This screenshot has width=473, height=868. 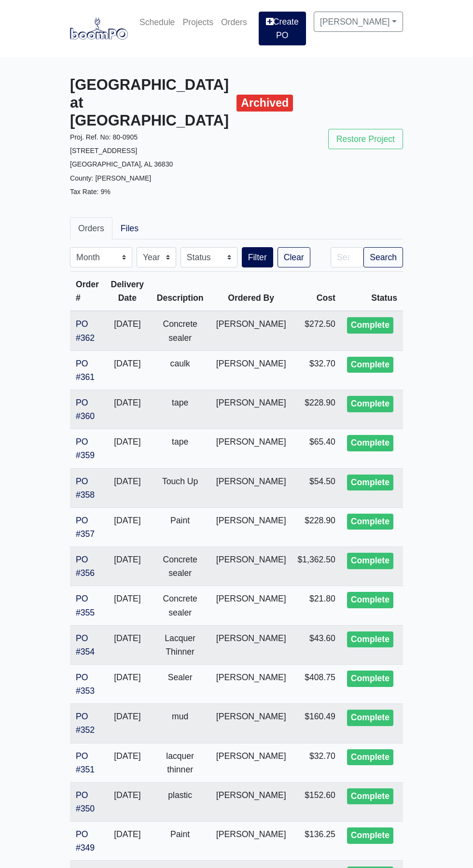 I want to click on a: PO #356, so click(x=85, y=566).